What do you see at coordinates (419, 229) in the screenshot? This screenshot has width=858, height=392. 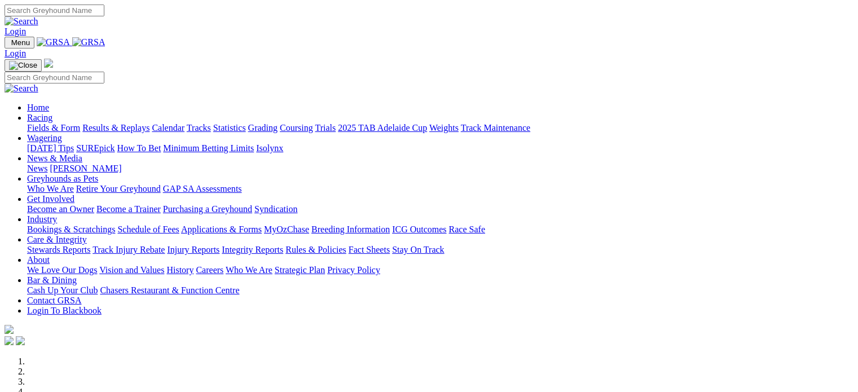 I see `a: ICG Outcomes` at bounding box center [419, 229].